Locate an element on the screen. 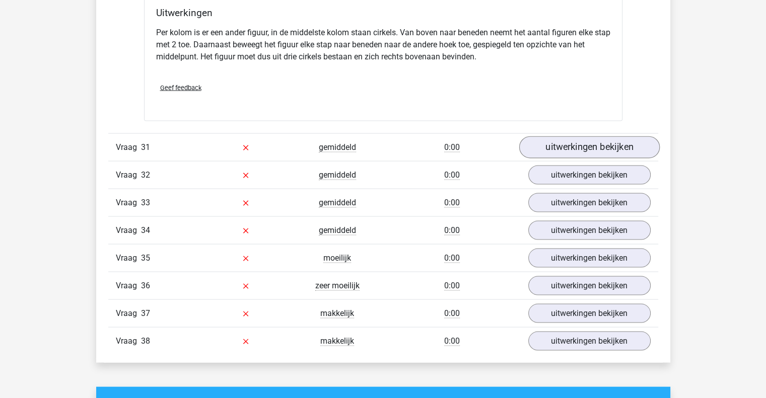  span: 37 is located at coordinates (146, 313).